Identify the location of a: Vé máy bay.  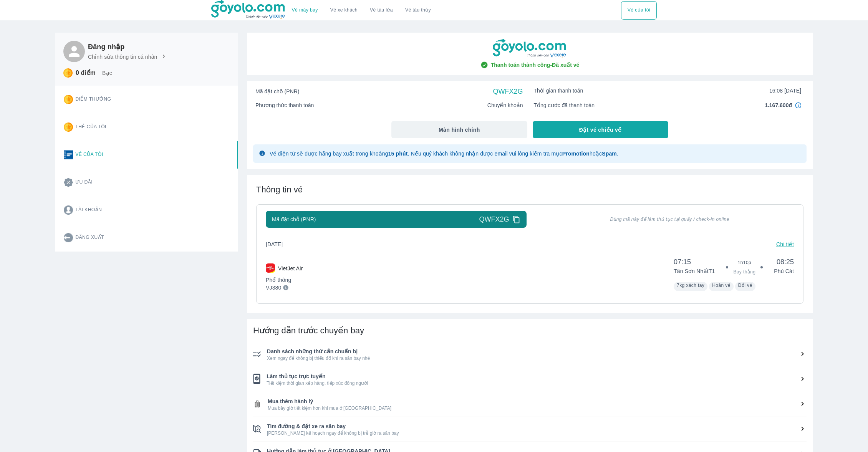
(305, 10).